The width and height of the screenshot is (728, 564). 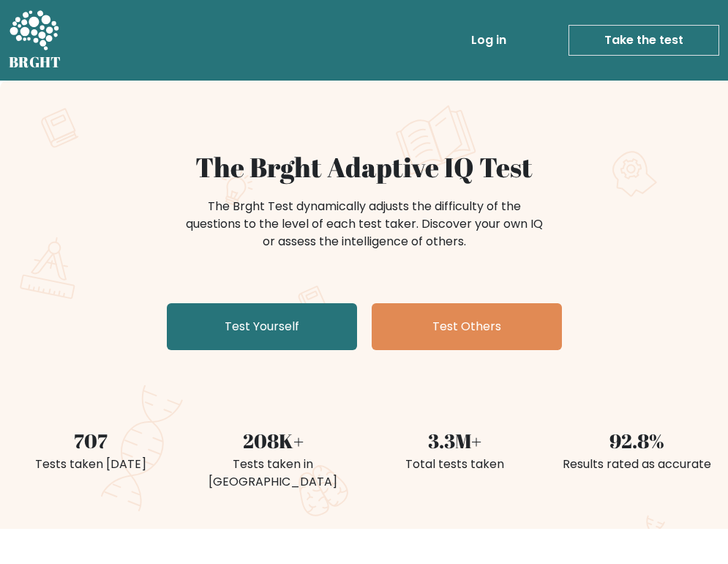 What do you see at coordinates (455, 441) in the screenshot?
I see `div: 3.3M+` at bounding box center [455, 441].